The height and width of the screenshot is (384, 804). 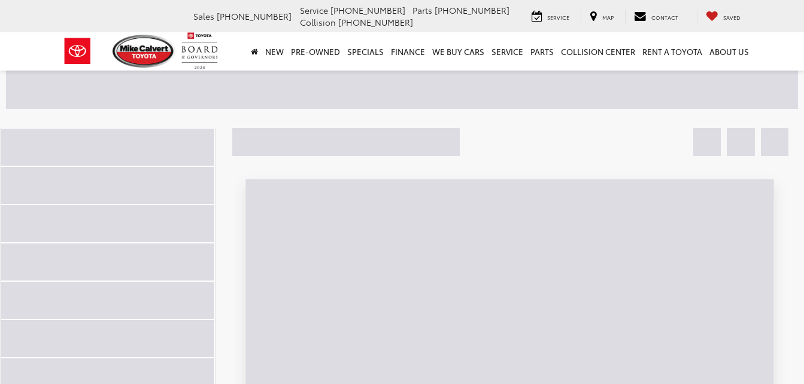 I want to click on a: WE BUY CARS, so click(x=458, y=51).